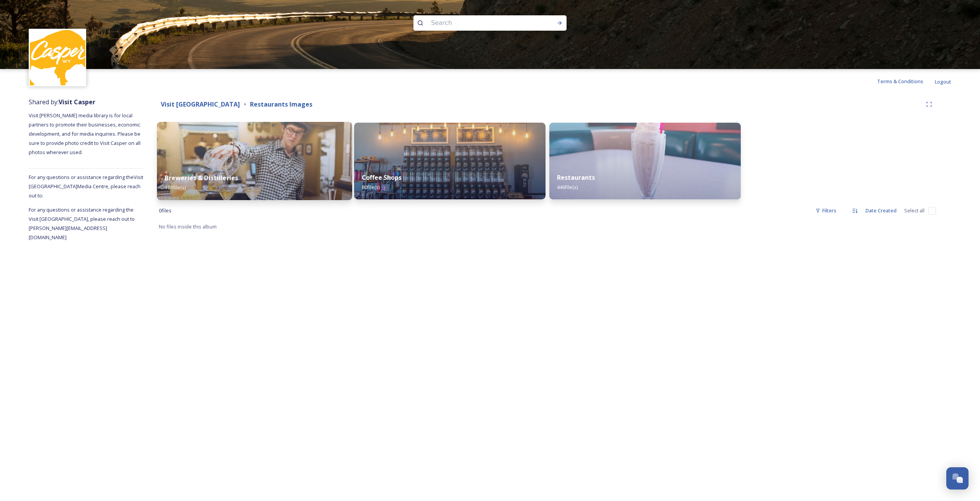  I want to click on span: 101 file(s), so click(175, 188).